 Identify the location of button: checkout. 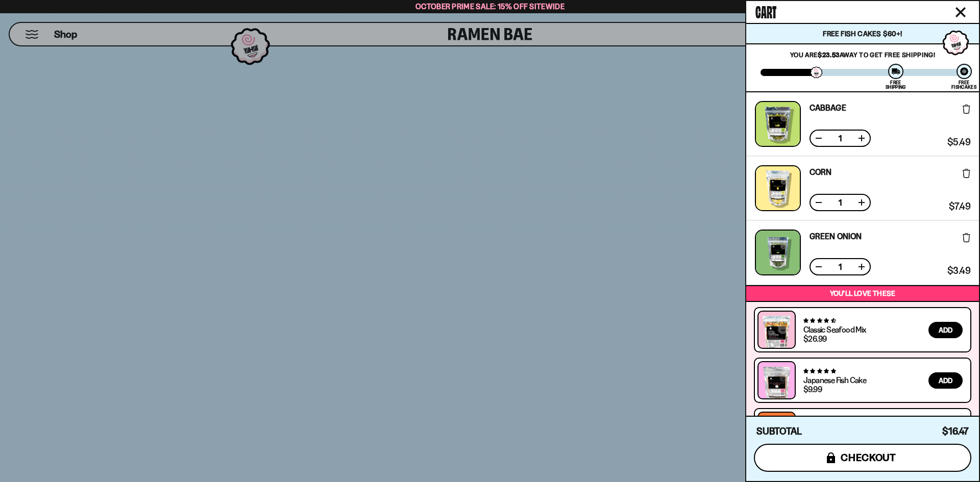
(862, 457).